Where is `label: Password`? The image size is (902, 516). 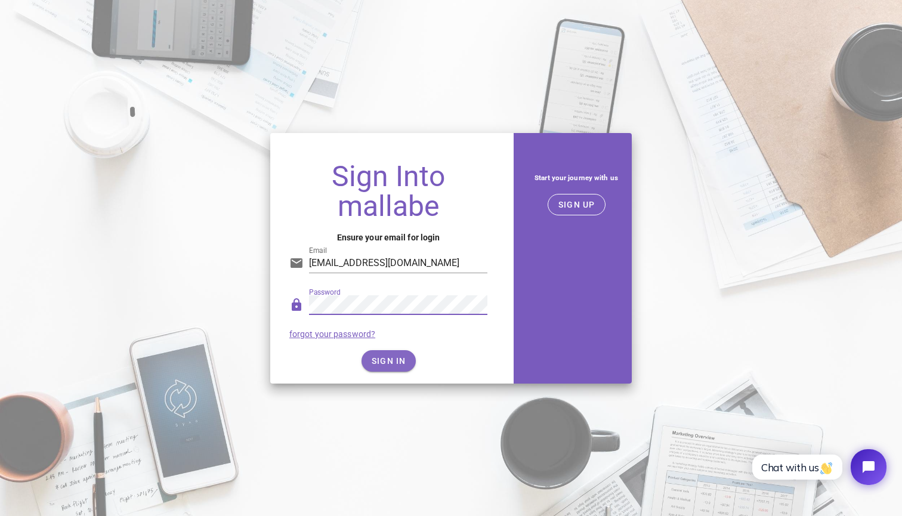 label: Password is located at coordinates (324, 292).